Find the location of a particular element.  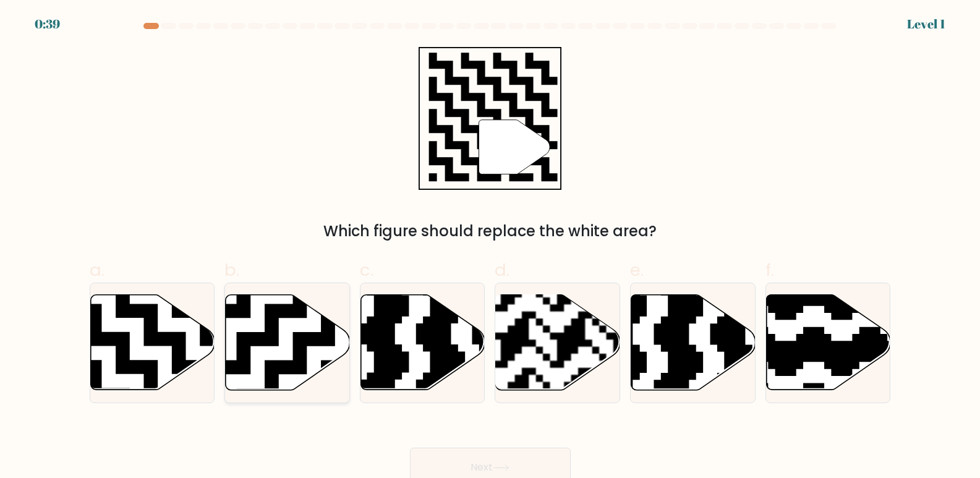

div: Level 1 is located at coordinates (926, 24).